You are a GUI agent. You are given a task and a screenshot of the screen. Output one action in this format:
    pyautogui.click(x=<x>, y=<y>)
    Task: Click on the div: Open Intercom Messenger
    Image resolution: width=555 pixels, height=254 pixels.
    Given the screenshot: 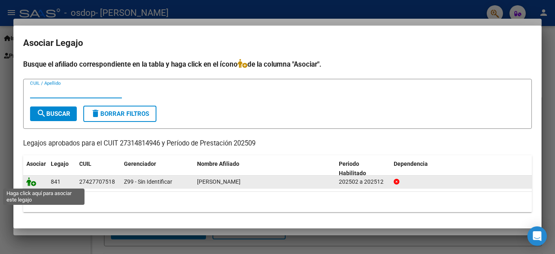 What is the action you would take?
    pyautogui.click(x=538, y=236)
    